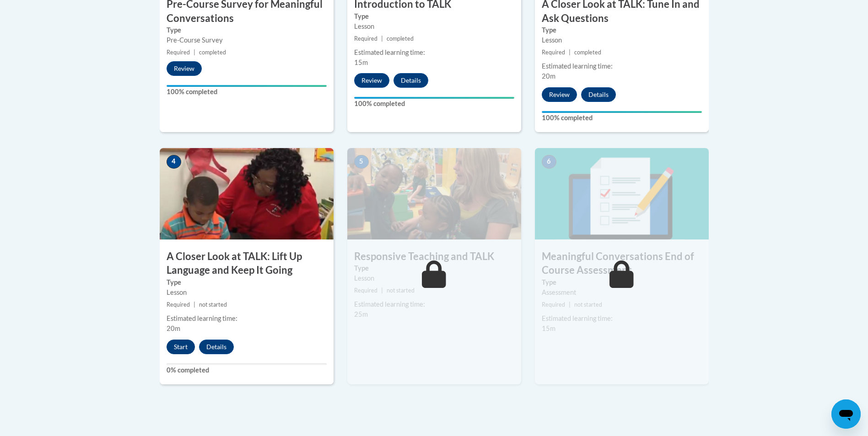 The image size is (868, 436). What do you see at coordinates (622, 264) in the screenshot?
I see `h3: Meaningful Conversations End of Course Assessment` at bounding box center [622, 264].